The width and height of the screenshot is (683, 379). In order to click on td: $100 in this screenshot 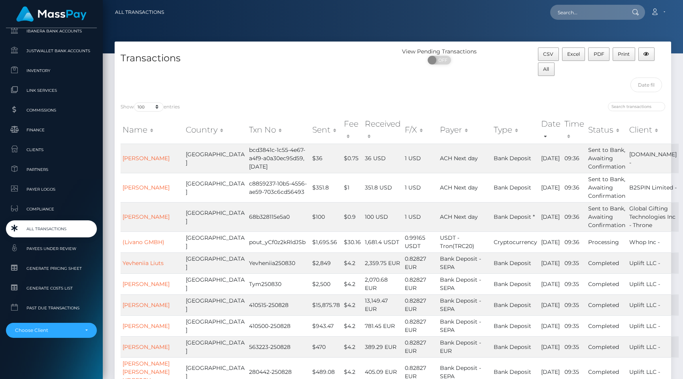, I will do `click(326, 217)`.